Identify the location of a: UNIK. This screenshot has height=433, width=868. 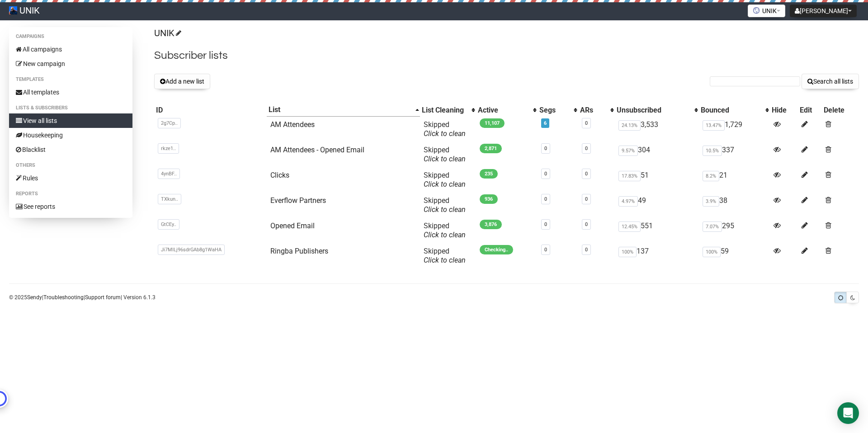
(167, 33).